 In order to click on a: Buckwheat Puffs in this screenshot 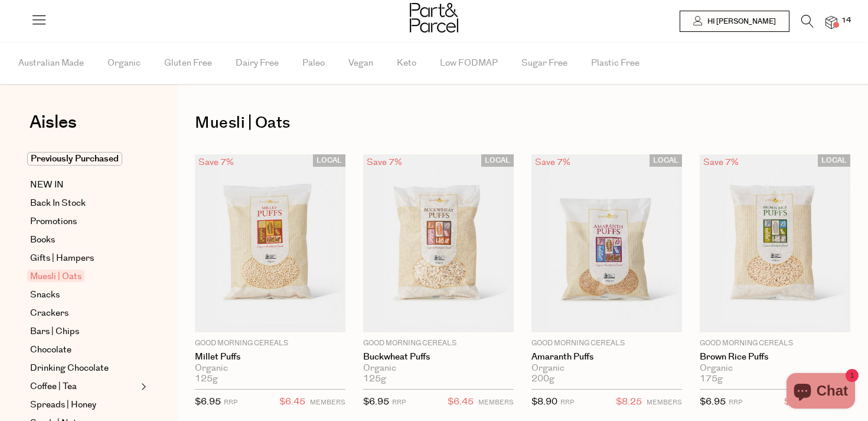, I will do `click(438, 357)`.